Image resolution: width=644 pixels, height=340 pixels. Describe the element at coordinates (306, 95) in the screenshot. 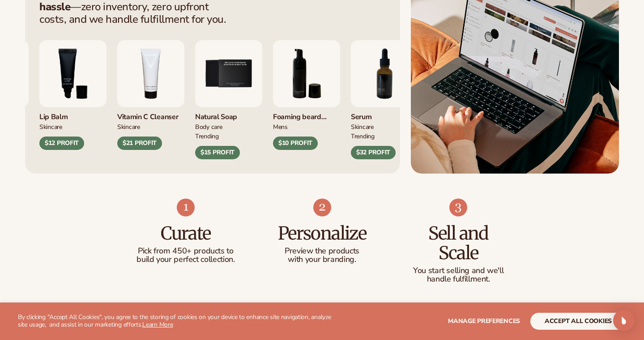

I see `div: 6 / 9` at that location.